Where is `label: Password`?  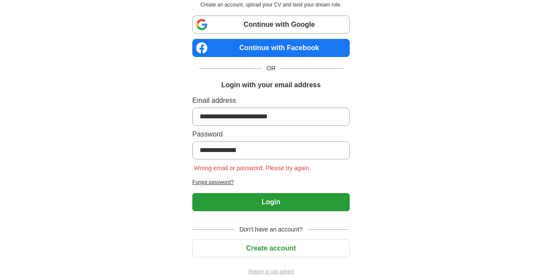
label: Password is located at coordinates (271, 134).